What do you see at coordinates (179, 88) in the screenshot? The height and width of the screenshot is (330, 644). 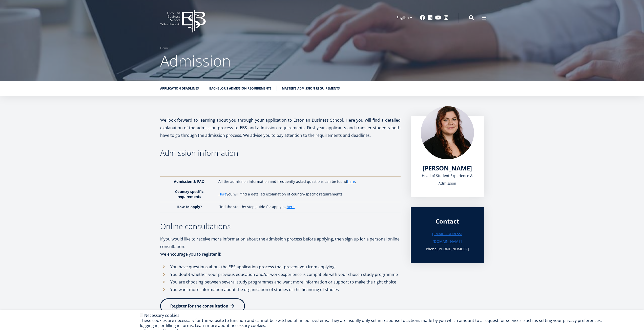 I see `a: Application deadlines` at bounding box center [179, 88].